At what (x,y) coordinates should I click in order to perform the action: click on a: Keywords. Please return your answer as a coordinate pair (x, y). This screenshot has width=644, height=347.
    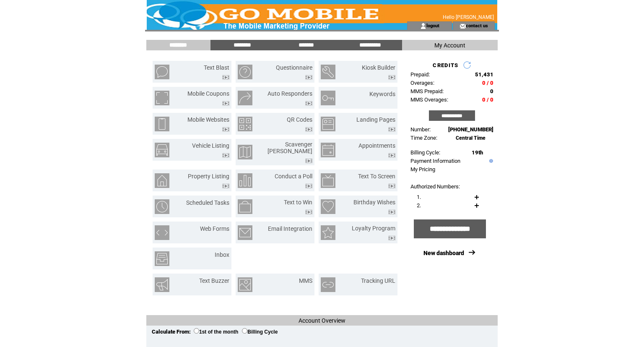
    Looking at the image, I should click on (382, 94).